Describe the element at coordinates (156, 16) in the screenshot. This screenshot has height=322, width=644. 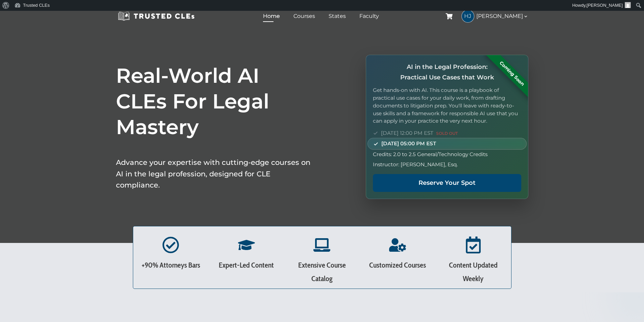
I see `img: Trusted CLEs` at that location.